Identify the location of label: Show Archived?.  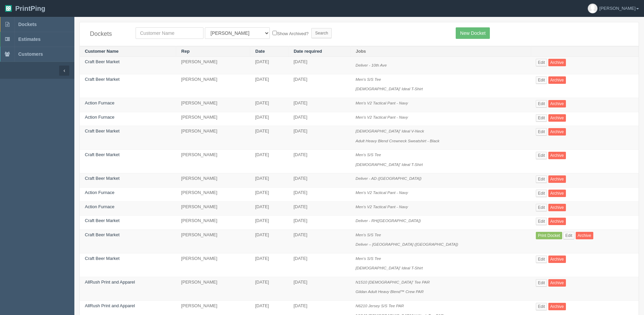
(290, 33).